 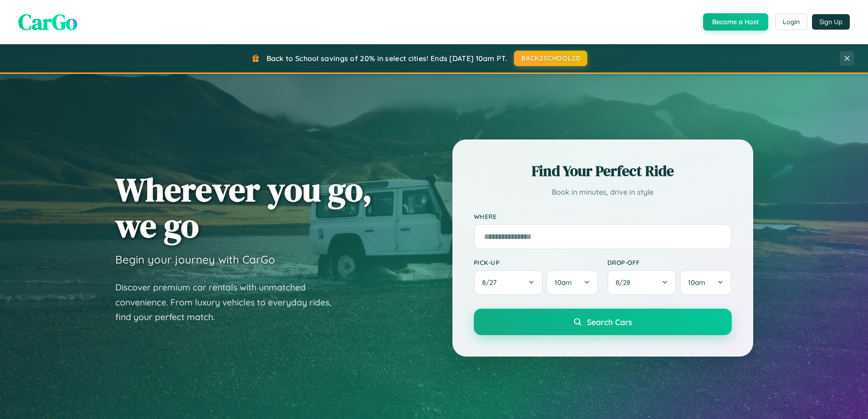 What do you see at coordinates (603, 192) in the screenshot?
I see `p: Book in minutes, drive in style` at bounding box center [603, 192].